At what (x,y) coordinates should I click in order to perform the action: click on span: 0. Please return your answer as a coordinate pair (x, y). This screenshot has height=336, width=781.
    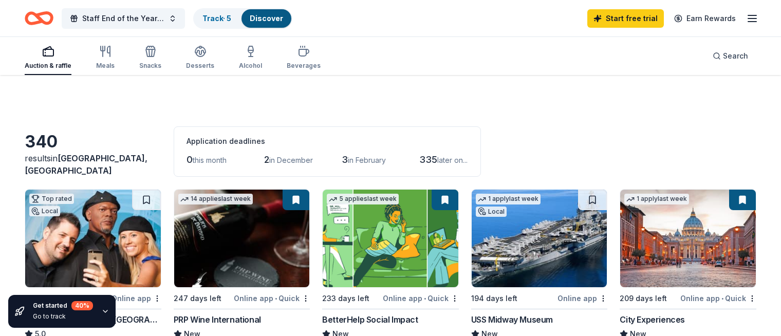
    Looking at the image, I should click on (189, 159).